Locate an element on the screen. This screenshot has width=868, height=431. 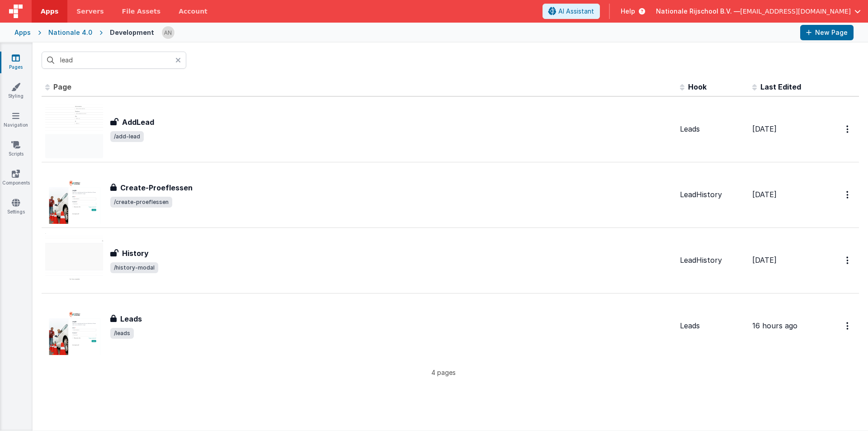
span: 16 hours ago is located at coordinates (776, 326).